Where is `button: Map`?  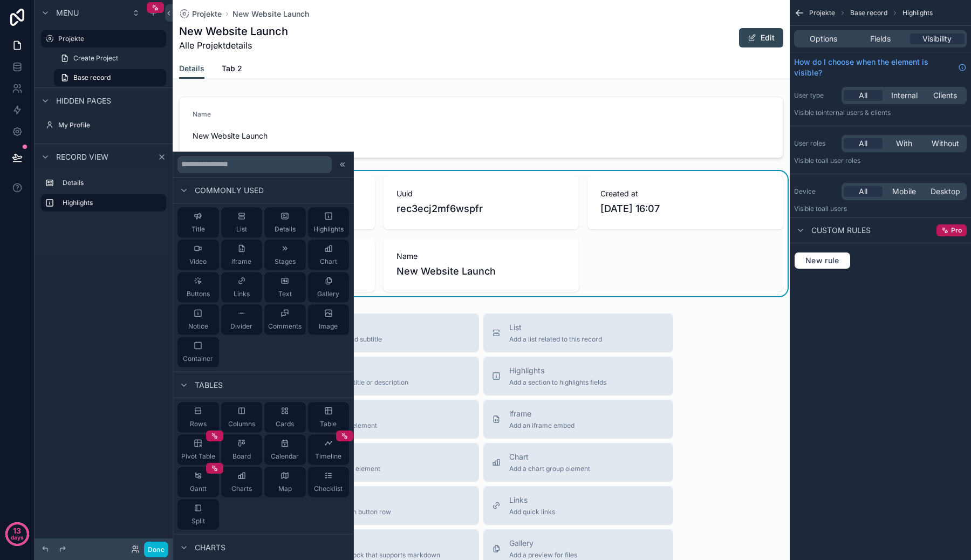
button: Map is located at coordinates (285, 482).